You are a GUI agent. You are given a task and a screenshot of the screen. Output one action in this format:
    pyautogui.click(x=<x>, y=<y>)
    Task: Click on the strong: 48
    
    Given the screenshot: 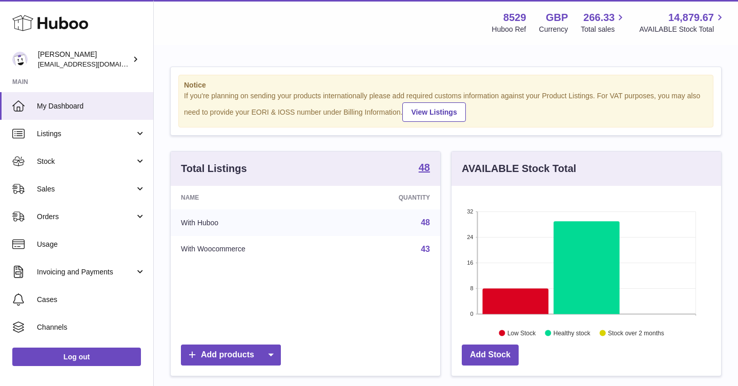 What is the action you would take?
    pyautogui.click(x=424, y=167)
    